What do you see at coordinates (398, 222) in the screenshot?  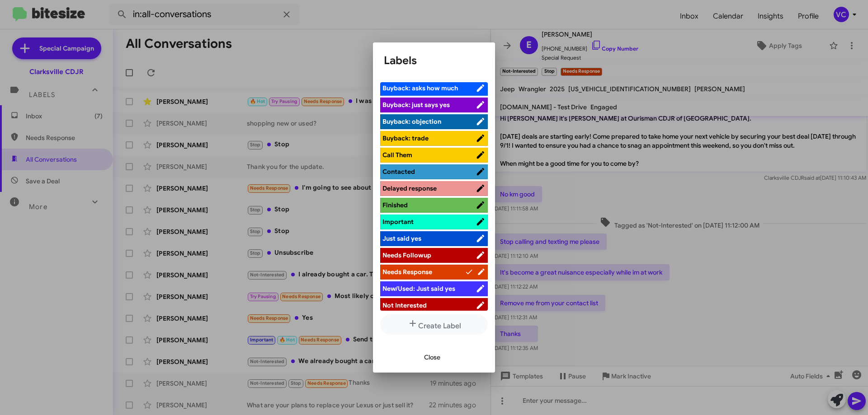 I see `span: Important` at bounding box center [398, 222].